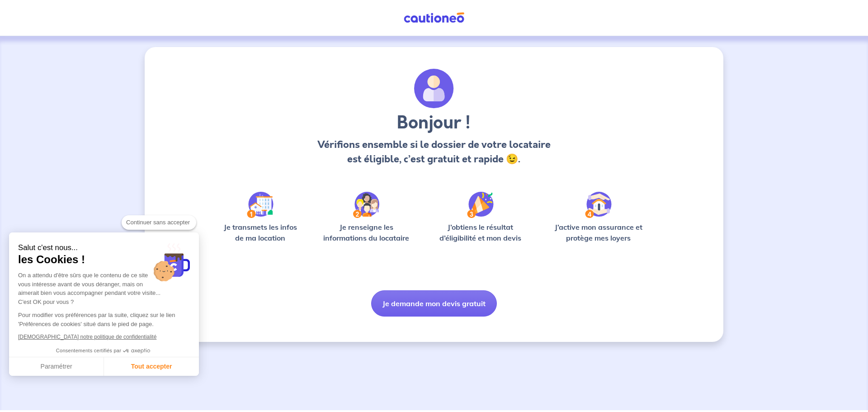 This screenshot has height=412, width=868. I want to click on button: Consentements certifiés par, so click(104, 351).